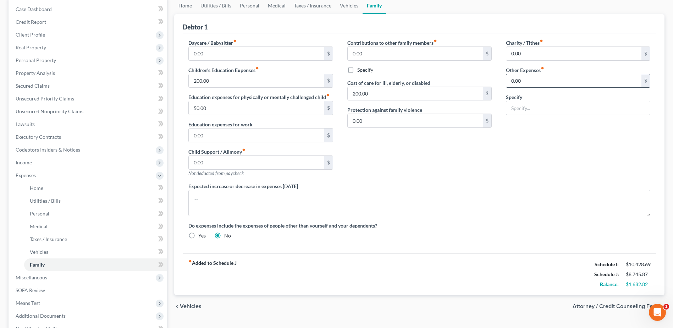 The image size is (673, 328). What do you see at coordinates (95, 188) in the screenshot?
I see `a: Home` at bounding box center [95, 188].